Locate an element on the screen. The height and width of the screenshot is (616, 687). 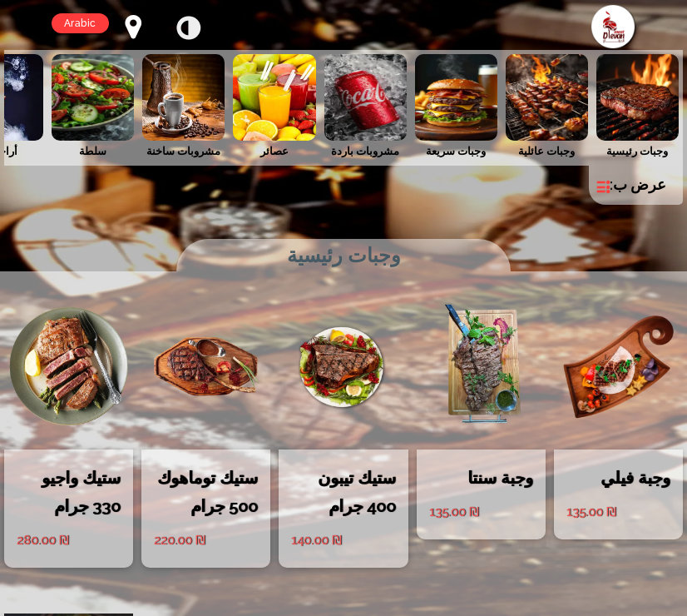
div: وجبات رئيسية is located at coordinates (637, 151).